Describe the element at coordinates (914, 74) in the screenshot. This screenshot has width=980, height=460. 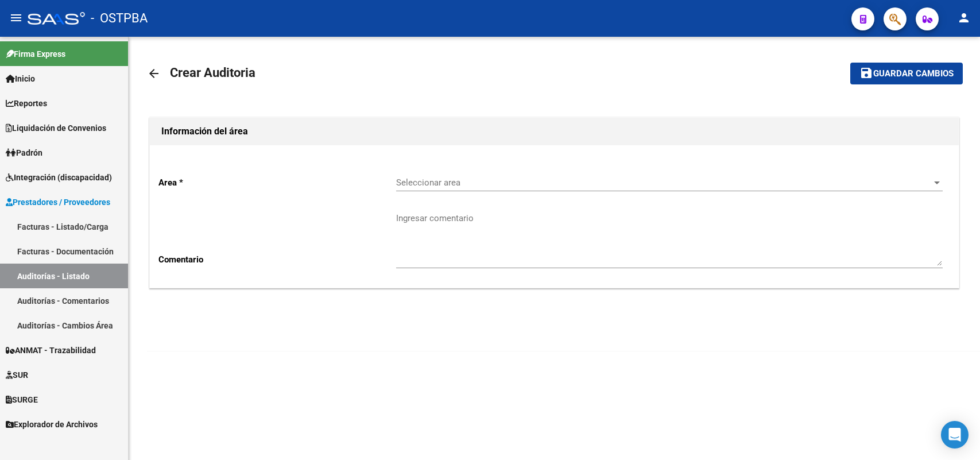
I see `span: Guardar cambios` at that location.